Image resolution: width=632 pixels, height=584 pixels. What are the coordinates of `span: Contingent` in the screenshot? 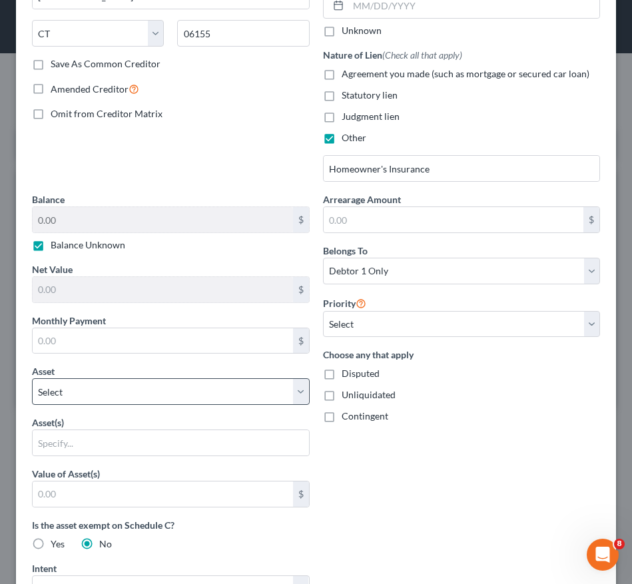 It's located at (365, 416).